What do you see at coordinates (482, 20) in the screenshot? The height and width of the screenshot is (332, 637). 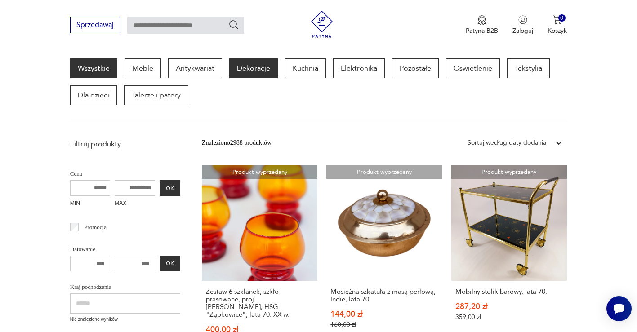 I see `img: Ikona medalu` at bounding box center [482, 20].